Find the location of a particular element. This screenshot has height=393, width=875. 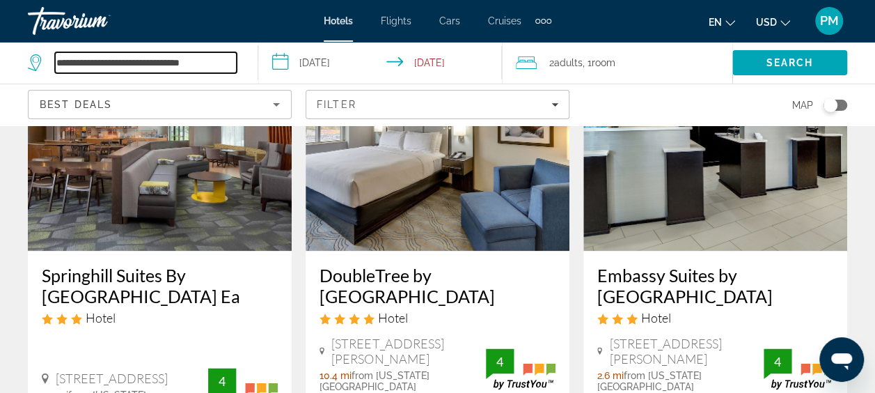

img: DoubleTree by Hilton St. Louis Forest Park is located at coordinates (437, 139).